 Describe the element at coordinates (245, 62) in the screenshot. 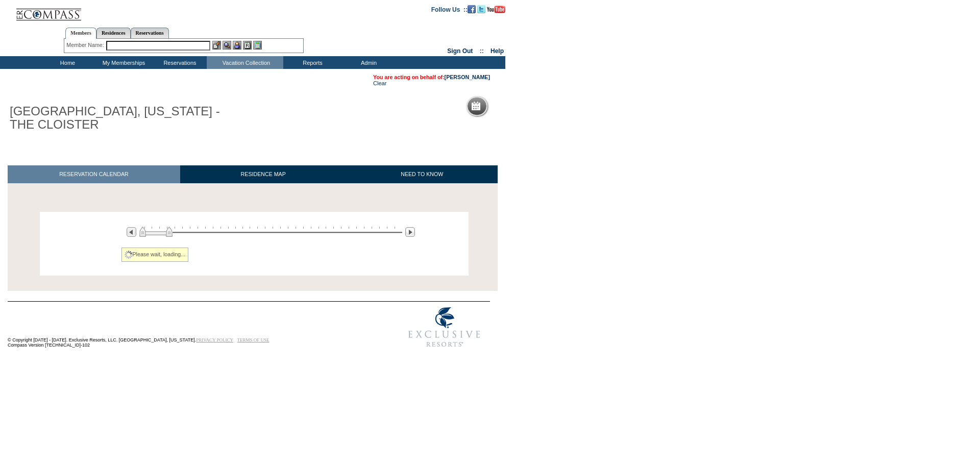

I see `td: Vacation Collection` at that location.